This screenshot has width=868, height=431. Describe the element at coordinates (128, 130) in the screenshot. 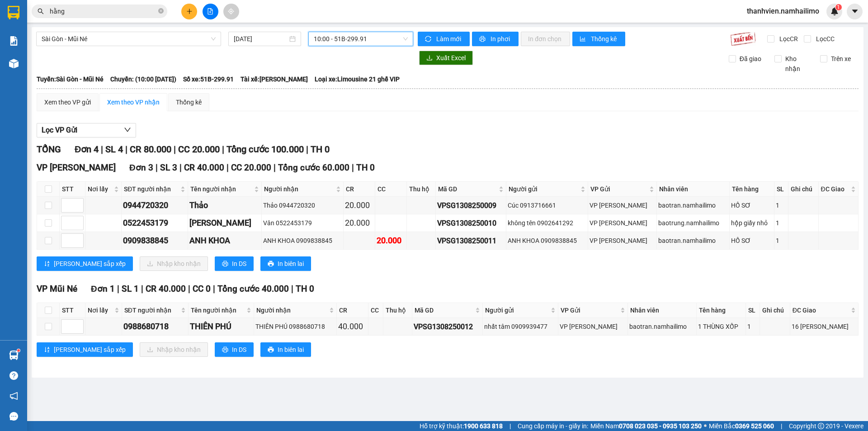

I see `span: down` at that location.